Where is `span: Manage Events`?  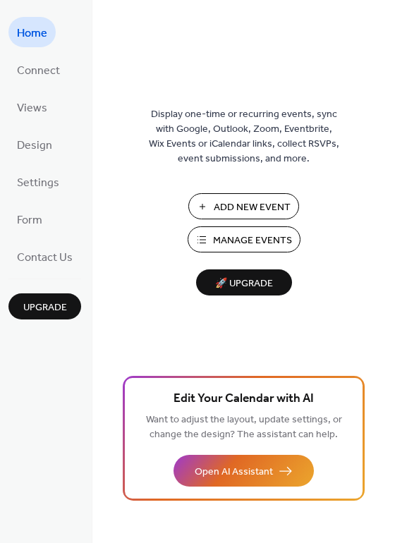 span: Manage Events is located at coordinates (253, 241).